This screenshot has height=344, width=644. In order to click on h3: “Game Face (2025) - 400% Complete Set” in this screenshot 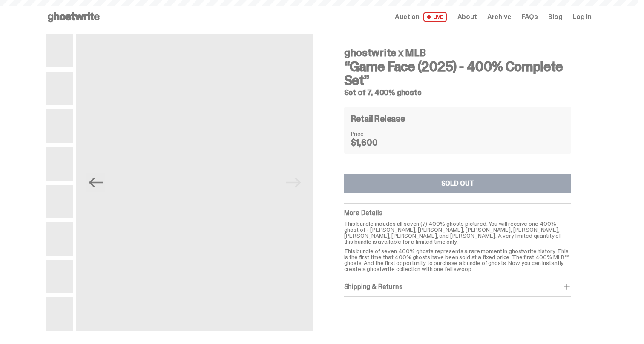, I will do `click(458, 73)`.